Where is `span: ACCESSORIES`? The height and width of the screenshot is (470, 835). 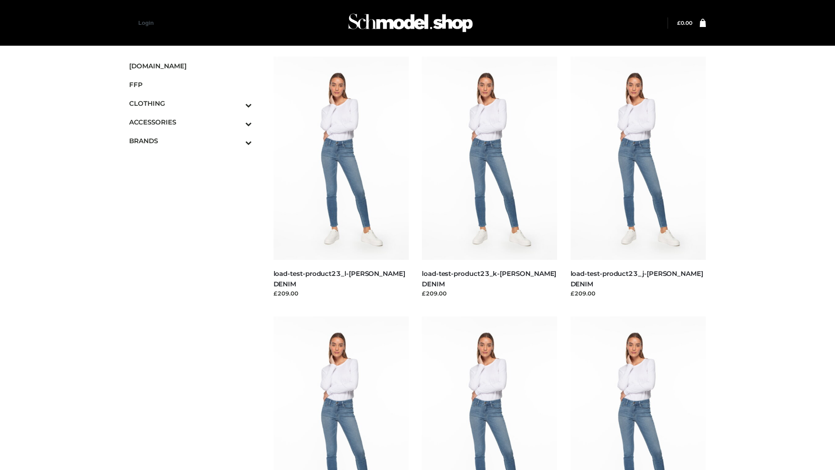
span: ACCESSORIES is located at coordinates (190, 122).